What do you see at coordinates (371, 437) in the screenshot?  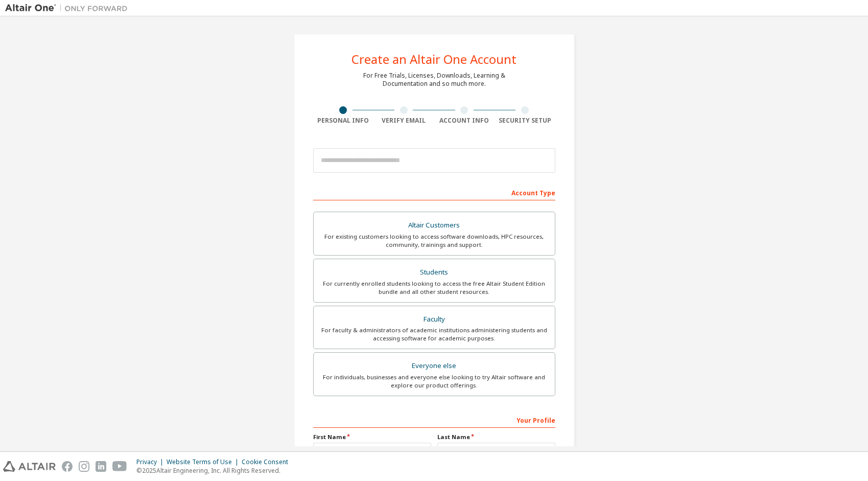 I see `label: First Name` at bounding box center [371, 437].